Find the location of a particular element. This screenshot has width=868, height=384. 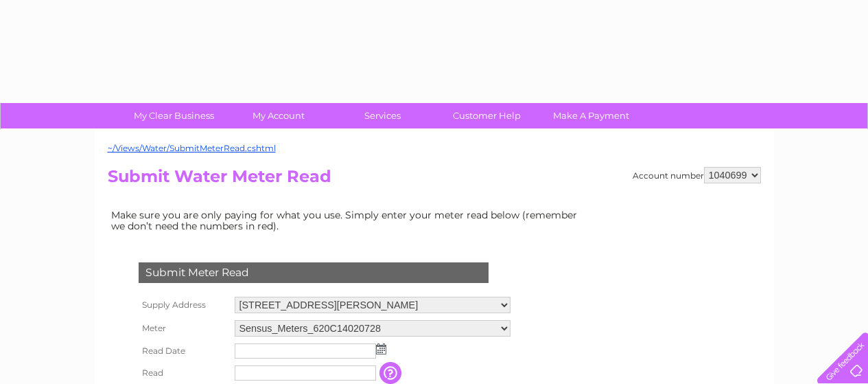

a: Customer Help is located at coordinates (487, 116).